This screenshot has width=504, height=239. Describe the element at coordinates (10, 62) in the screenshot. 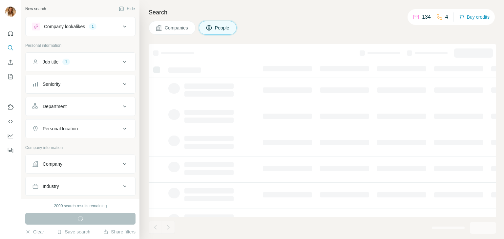

I see `button: Enrich CSV` at that location.